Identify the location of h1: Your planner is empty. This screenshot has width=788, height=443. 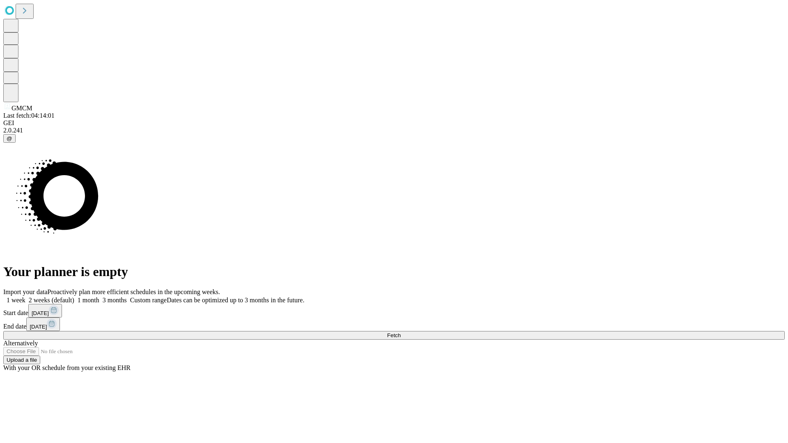
(394, 272).